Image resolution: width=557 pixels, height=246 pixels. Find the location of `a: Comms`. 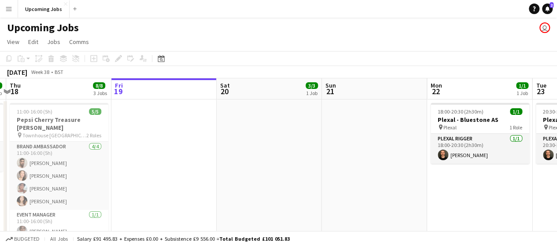

a: Comms is located at coordinates (79, 42).